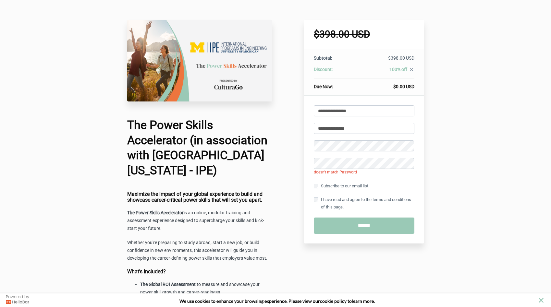  What do you see at coordinates (333, 301) in the screenshot?
I see `span: cookie policy` at bounding box center [333, 301].